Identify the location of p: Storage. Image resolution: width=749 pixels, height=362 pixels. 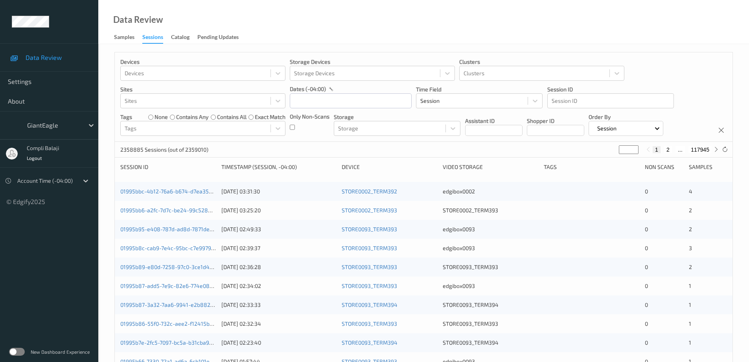
(397, 117).